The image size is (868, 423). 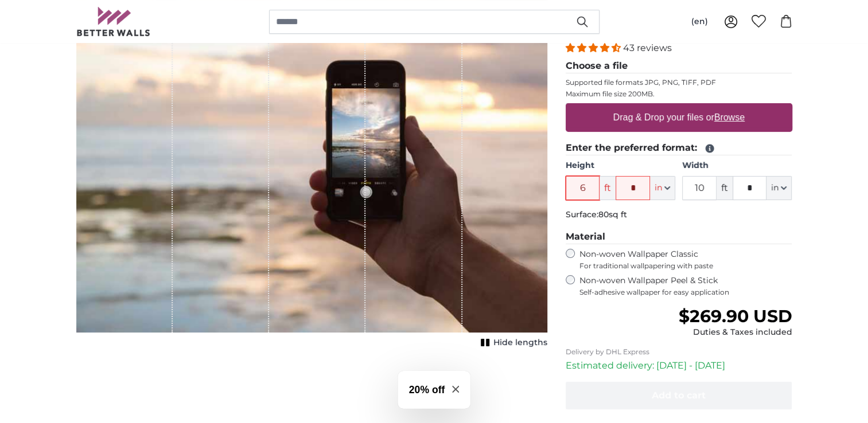 I want to click on span: 43 reviews, so click(x=647, y=48).